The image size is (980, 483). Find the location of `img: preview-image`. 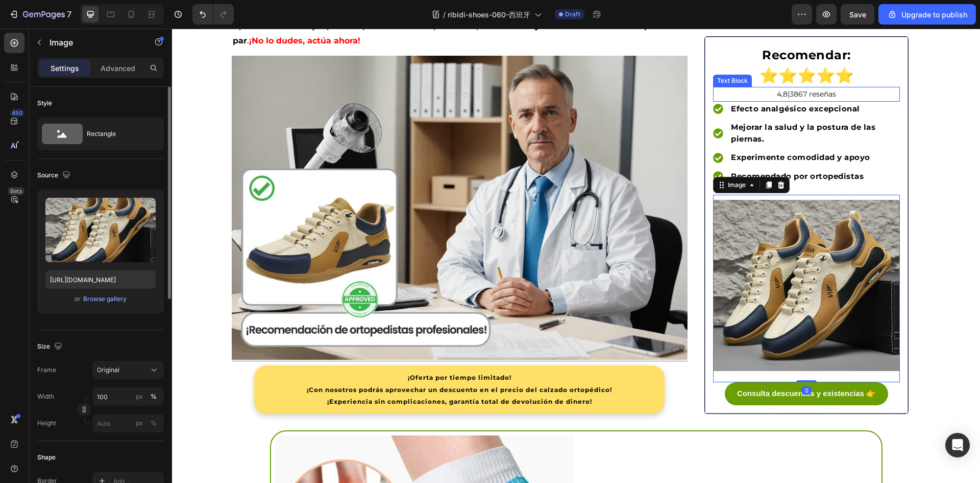

img: preview-image is located at coordinates (101, 230).